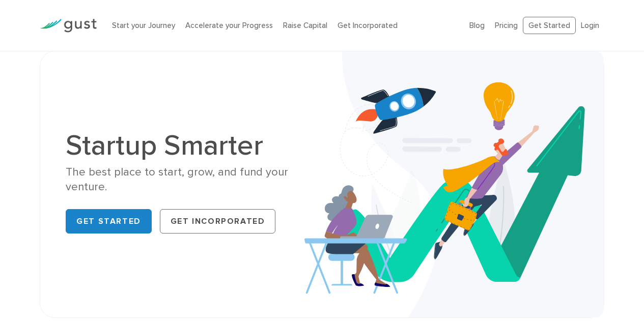 The height and width of the screenshot is (321, 644). I want to click on a: Login, so click(590, 25).